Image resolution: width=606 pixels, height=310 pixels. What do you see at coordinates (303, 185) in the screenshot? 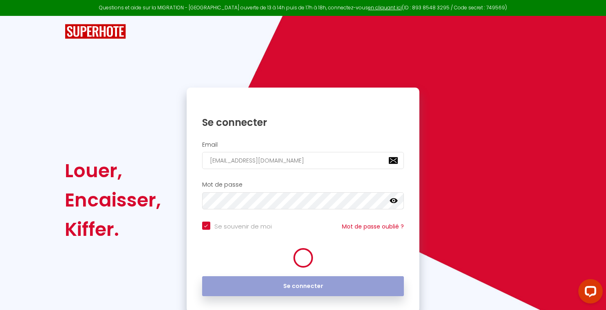
I see `h2: Mot de passe` at bounding box center [303, 185].